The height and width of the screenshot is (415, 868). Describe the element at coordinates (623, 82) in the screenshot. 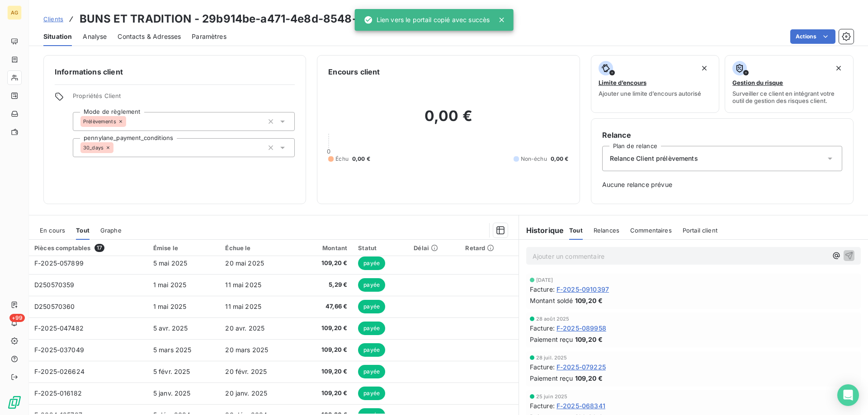

I see `span: Limite d’encours` at that location.